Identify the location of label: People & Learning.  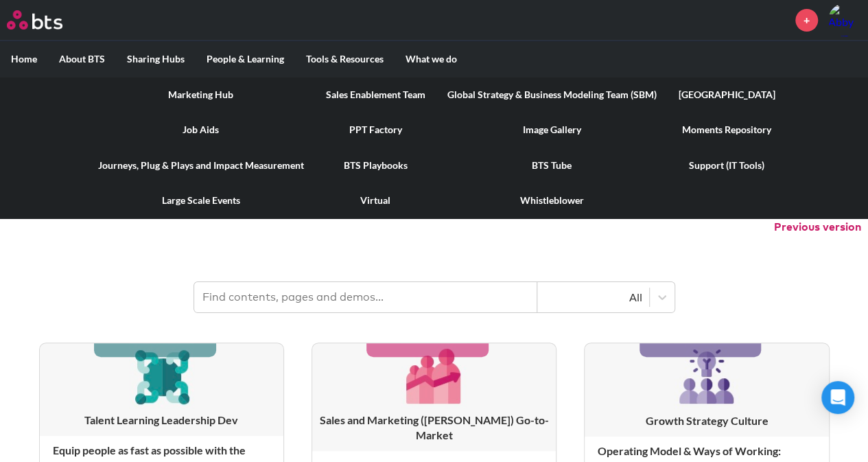
(245, 59).